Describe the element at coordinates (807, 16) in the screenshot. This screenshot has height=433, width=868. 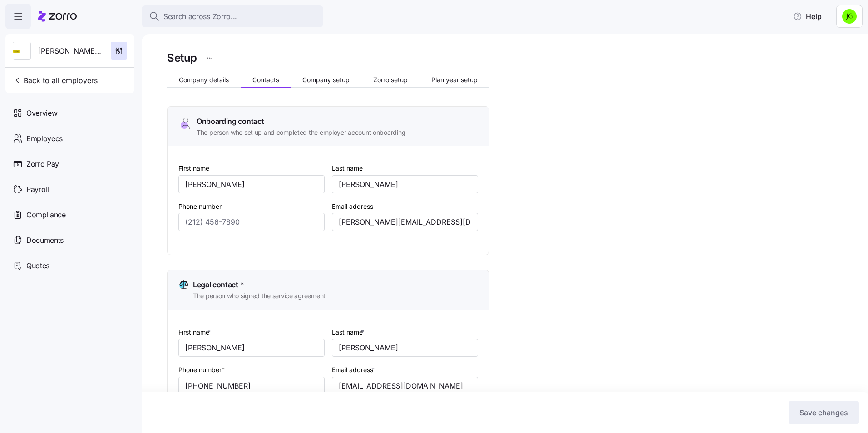
I see `button: Help` at that location.